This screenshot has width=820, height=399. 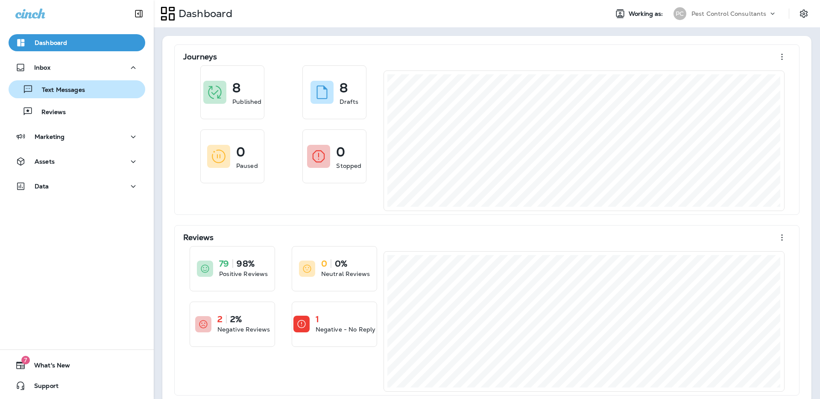 What do you see at coordinates (77, 186) in the screenshot?
I see `button: Data` at bounding box center [77, 186].